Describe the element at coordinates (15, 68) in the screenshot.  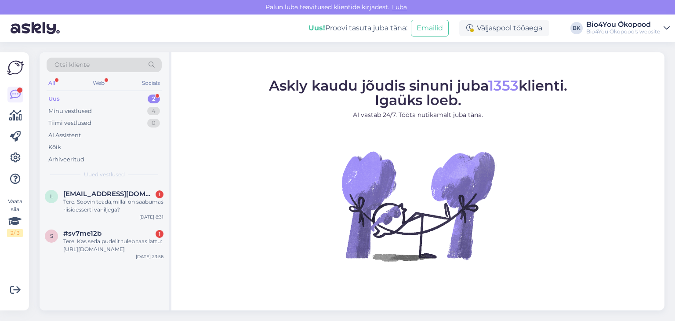
I see `img: Askly Logo` at that location.